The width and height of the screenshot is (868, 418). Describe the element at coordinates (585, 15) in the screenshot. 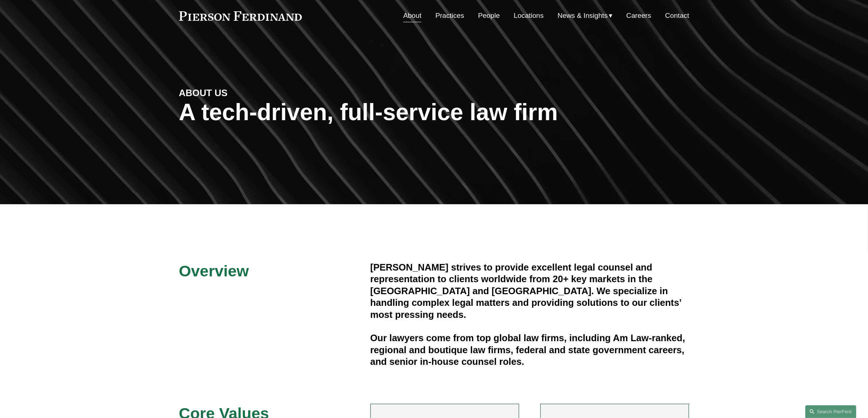

I see `a: folder dropdown` at that location.